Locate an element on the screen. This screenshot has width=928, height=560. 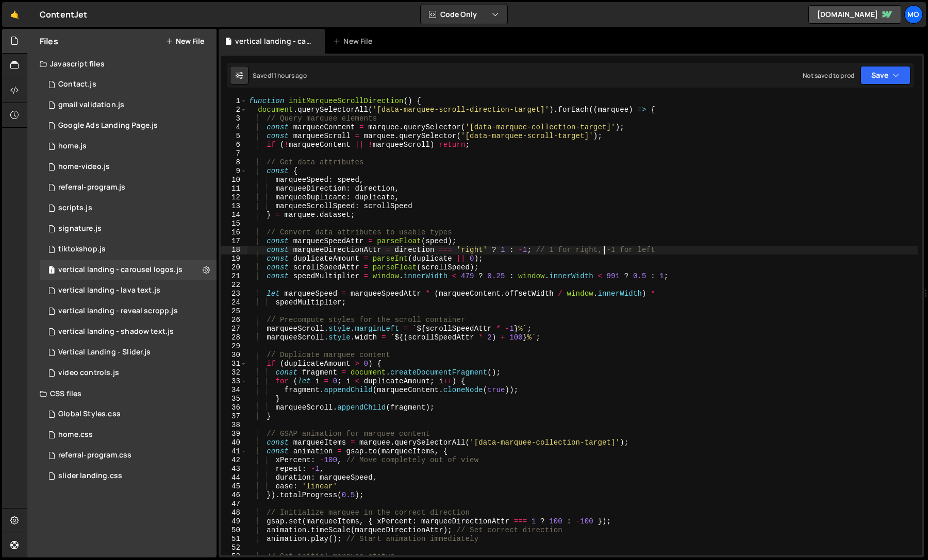
span: 1 is located at coordinates (51, 271).